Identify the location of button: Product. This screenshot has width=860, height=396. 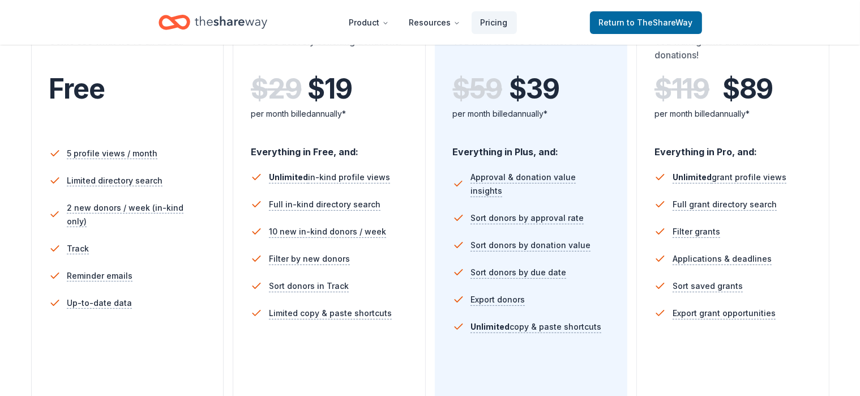
(369, 23).